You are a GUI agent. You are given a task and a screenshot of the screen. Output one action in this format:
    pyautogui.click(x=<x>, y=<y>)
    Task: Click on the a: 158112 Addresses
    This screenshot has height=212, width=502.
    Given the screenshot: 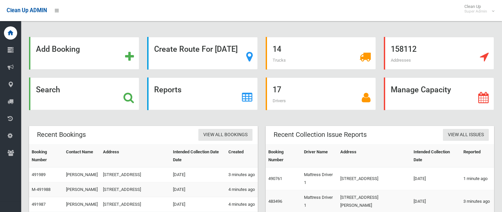 What is the action you would take?
    pyautogui.click(x=439, y=53)
    